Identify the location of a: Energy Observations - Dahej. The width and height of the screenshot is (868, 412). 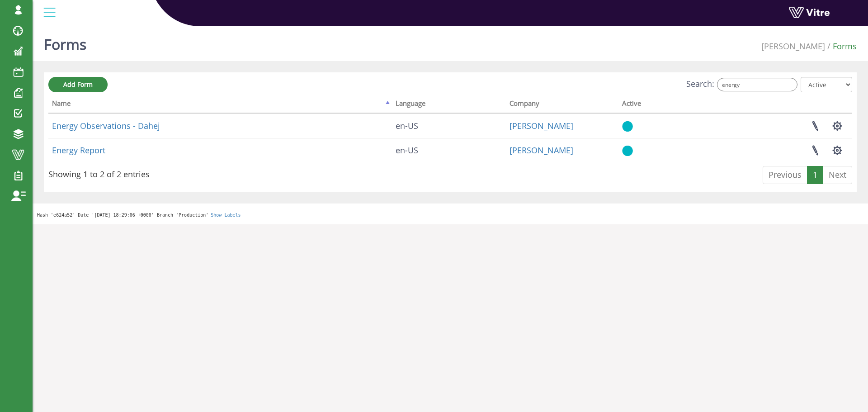
(105, 125).